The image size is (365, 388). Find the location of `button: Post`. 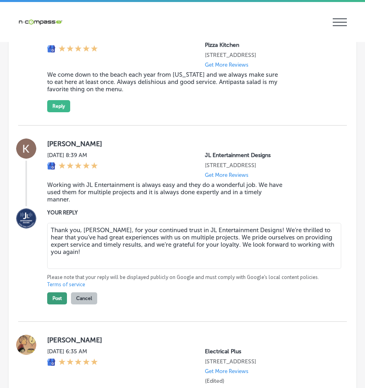

button: Post is located at coordinates (57, 298).